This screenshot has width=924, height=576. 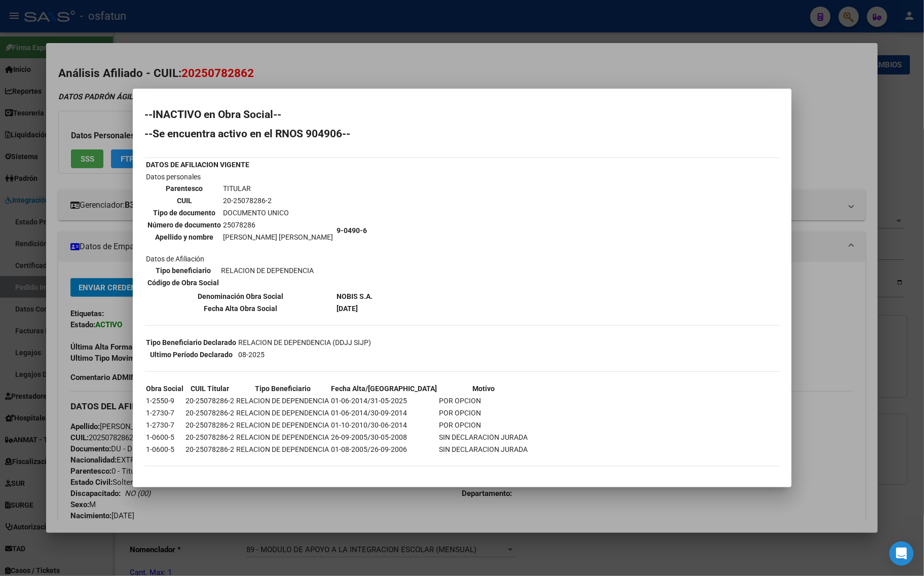 I want to click on td: RELACION DE DEPENDENCIA (DDJJ SIJP), so click(x=305, y=342).